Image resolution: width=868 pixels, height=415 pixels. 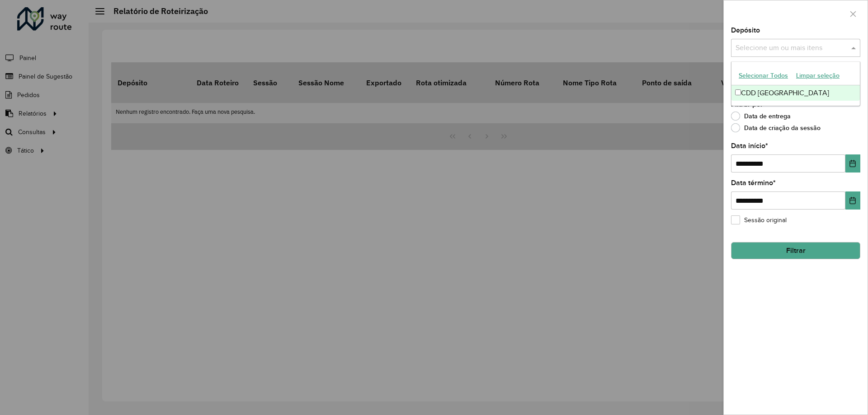 What do you see at coordinates (761, 116) in the screenshot?
I see `label: Data de entrega` at bounding box center [761, 116].